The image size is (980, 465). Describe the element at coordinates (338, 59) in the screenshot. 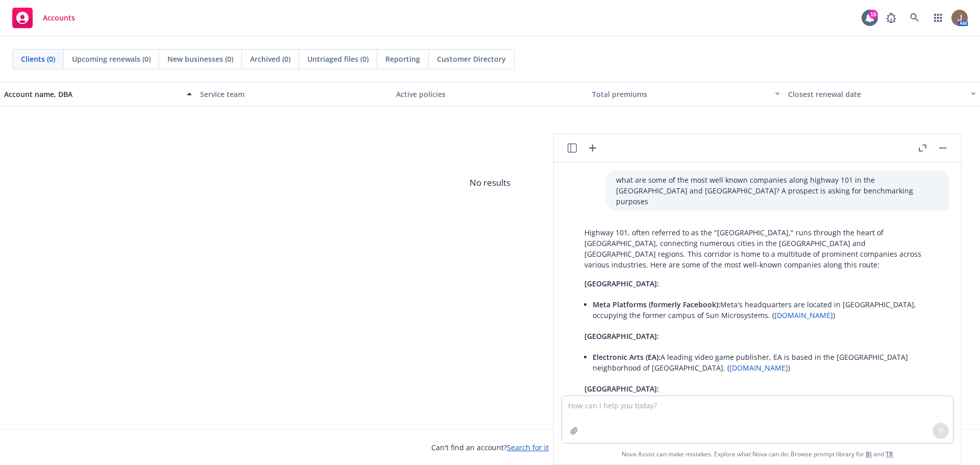

I see `span: Untriaged files (0)` at that location.